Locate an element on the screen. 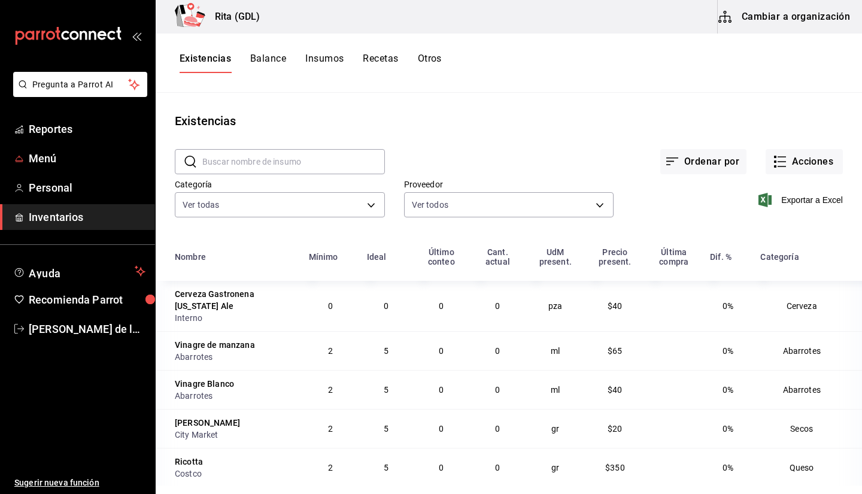  button: Insumos is located at coordinates (325, 63).